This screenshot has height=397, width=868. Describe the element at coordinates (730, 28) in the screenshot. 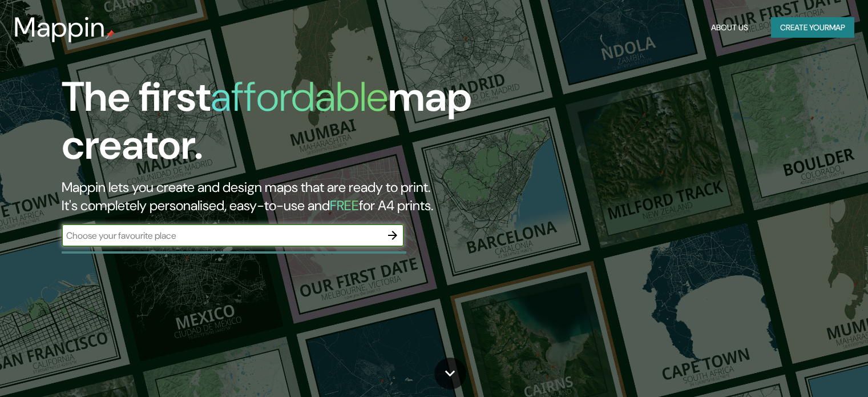

I see `button: About Us` at that location.